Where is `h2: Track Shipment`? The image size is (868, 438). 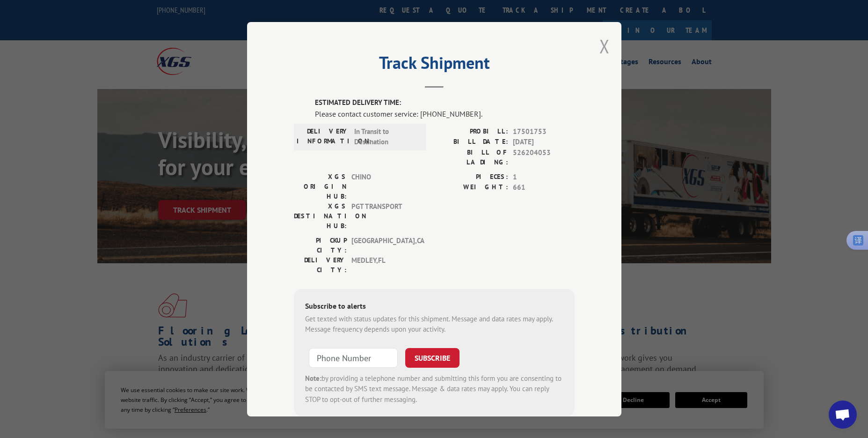
h2: Track Shipment is located at coordinates (434, 65).